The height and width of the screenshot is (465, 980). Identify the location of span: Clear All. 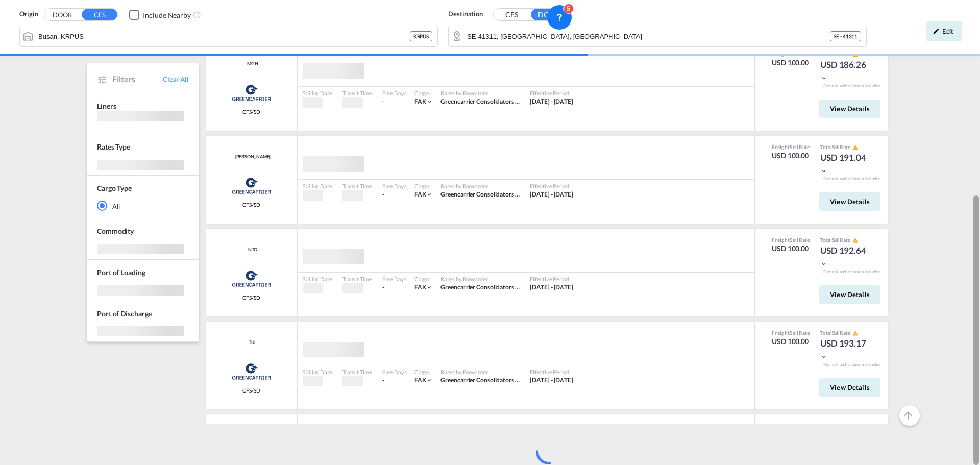
(176, 79).